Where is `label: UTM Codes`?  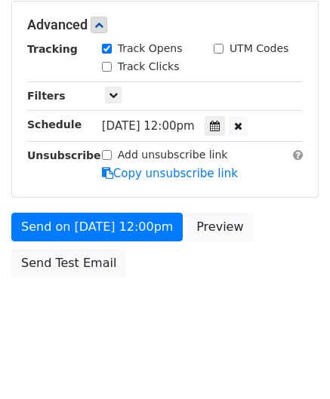 label: UTM Codes is located at coordinates (259, 48).